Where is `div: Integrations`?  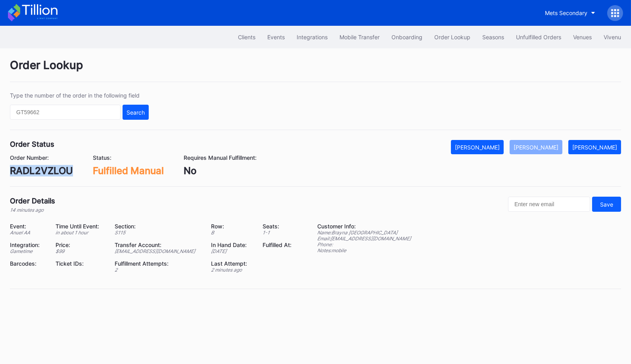 div: Integrations is located at coordinates (312, 37).